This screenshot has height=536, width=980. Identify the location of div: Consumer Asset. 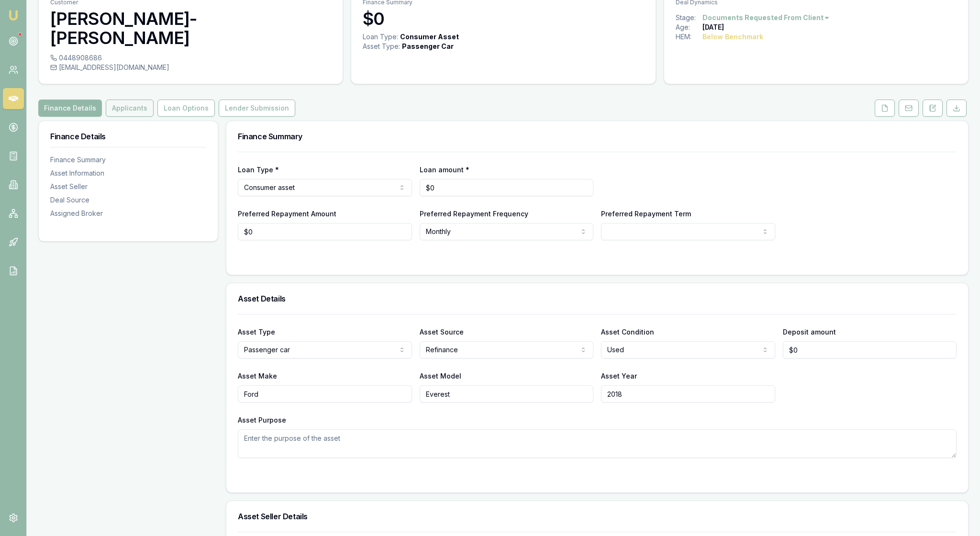
(429, 37).